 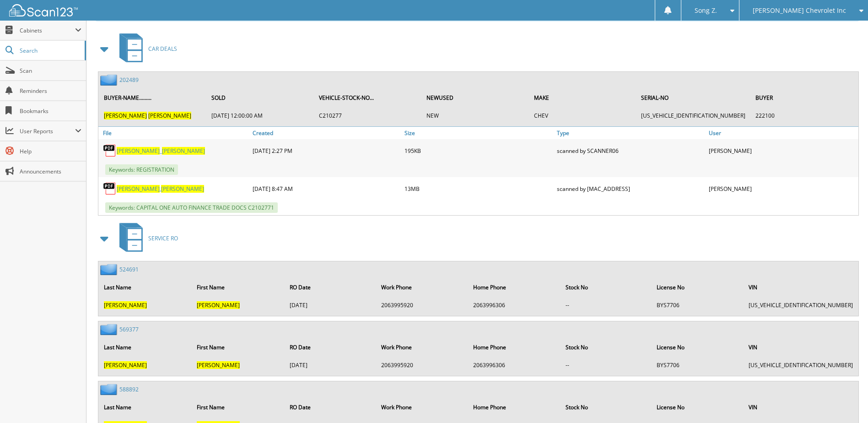 What do you see at coordinates (706, 10) in the screenshot?
I see `span: Song Z.` at bounding box center [706, 10].